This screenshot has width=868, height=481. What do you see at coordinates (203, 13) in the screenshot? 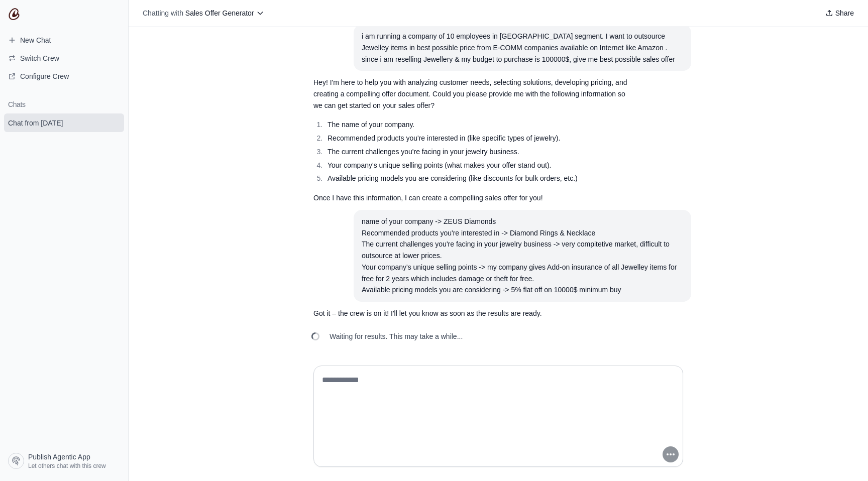
I see `button: Chatting with Sales Offer Generator` at bounding box center [203, 13].